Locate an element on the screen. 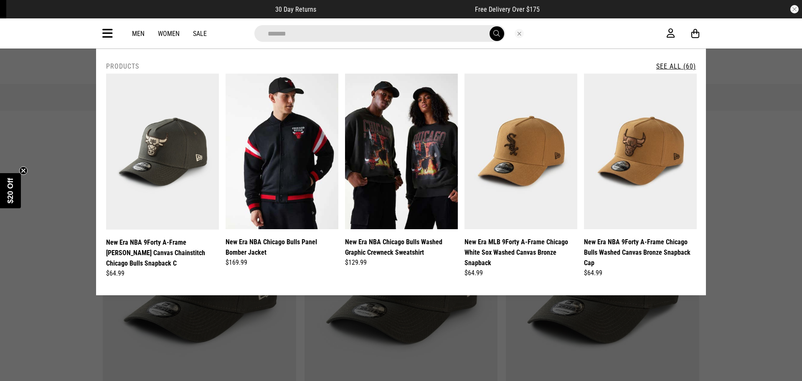  a: New Era NBA 9Forty A-Frame Chicago Bulls Washed Canvas Bronze Snapback Cap is located at coordinates (641, 252).